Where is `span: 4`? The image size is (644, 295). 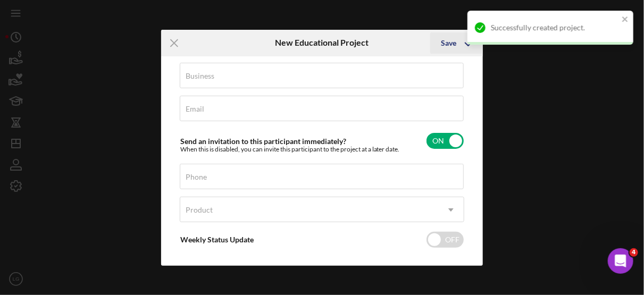 span: 4 is located at coordinates (634, 253).